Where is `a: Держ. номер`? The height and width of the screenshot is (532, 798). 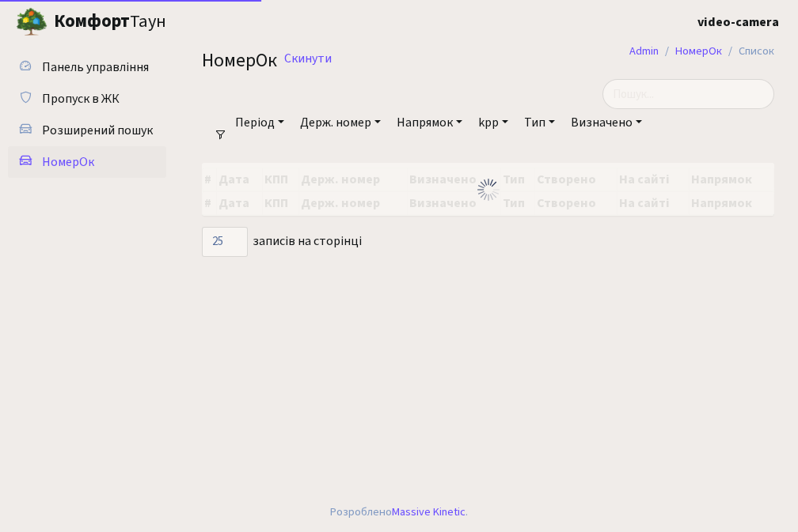 a: Держ. номер is located at coordinates (340, 123).